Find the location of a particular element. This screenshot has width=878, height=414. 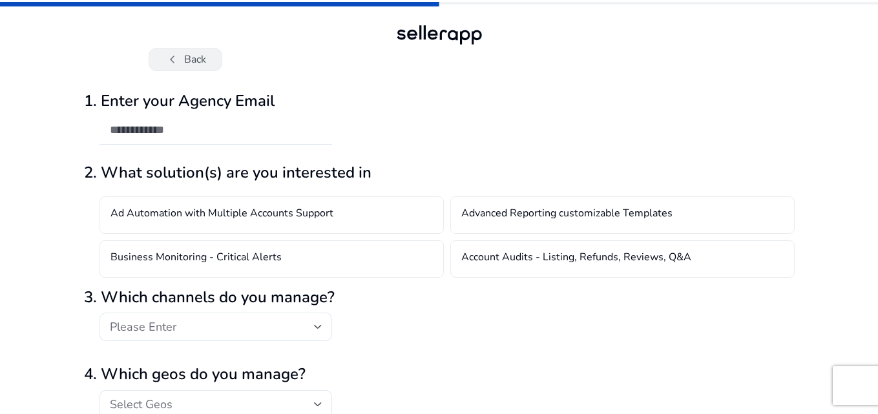

h2: 3. Which channels do you manage? is located at coordinates (439, 297).